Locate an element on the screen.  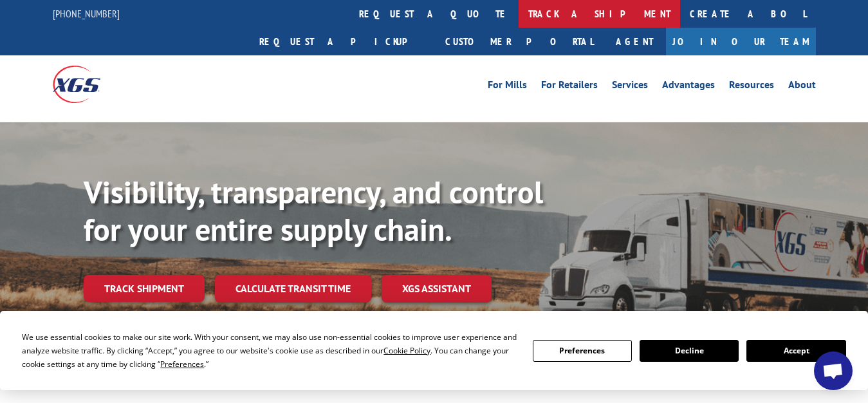
a: Track shipment is located at coordinates (144, 288).